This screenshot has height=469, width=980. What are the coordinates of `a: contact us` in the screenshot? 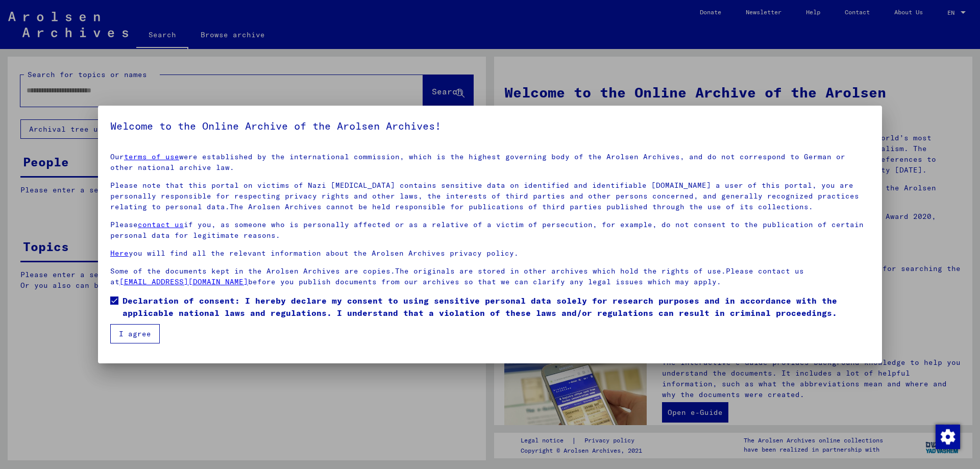 It's located at (160, 224).